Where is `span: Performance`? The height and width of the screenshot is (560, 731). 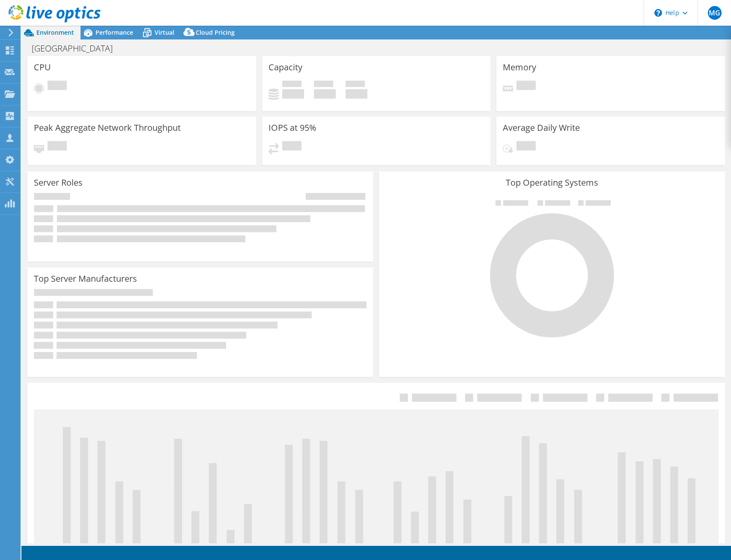
span: Performance is located at coordinates (114, 32).